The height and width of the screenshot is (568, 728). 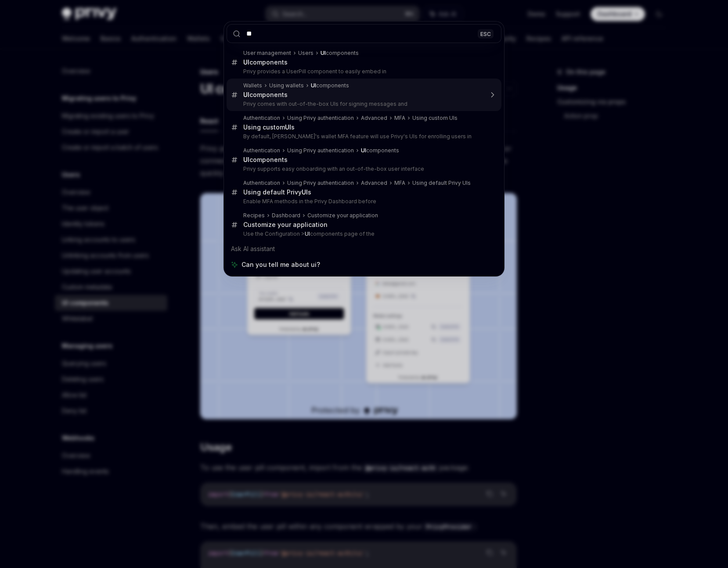 I want to click on p: Enable MFA methods in the Privy Dashboard before, so click(x=363, y=201).